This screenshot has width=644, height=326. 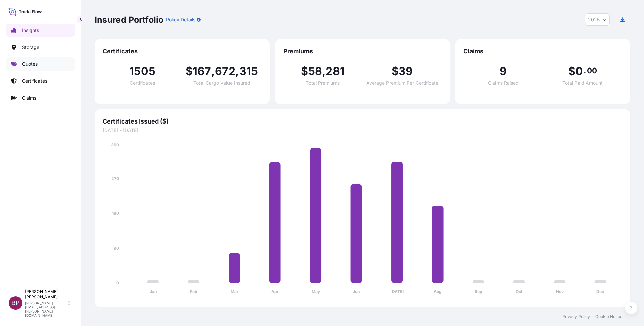 I want to click on p: Certificates, so click(x=35, y=81).